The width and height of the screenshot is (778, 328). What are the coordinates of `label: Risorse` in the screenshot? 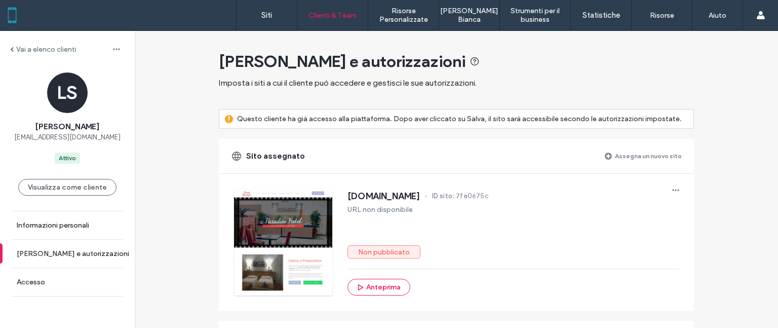 It's located at (662, 15).